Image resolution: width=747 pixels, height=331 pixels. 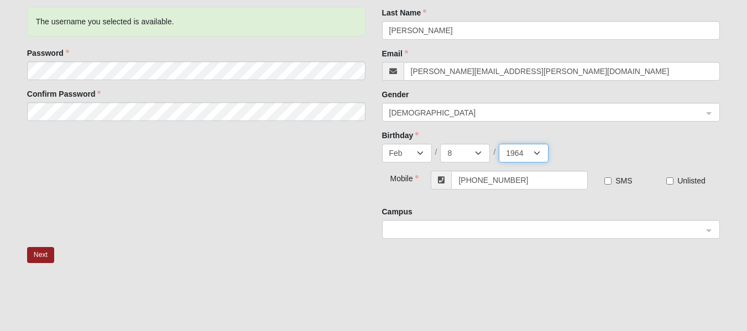 I want to click on div: The username you selected is available., so click(x=196, y=22).